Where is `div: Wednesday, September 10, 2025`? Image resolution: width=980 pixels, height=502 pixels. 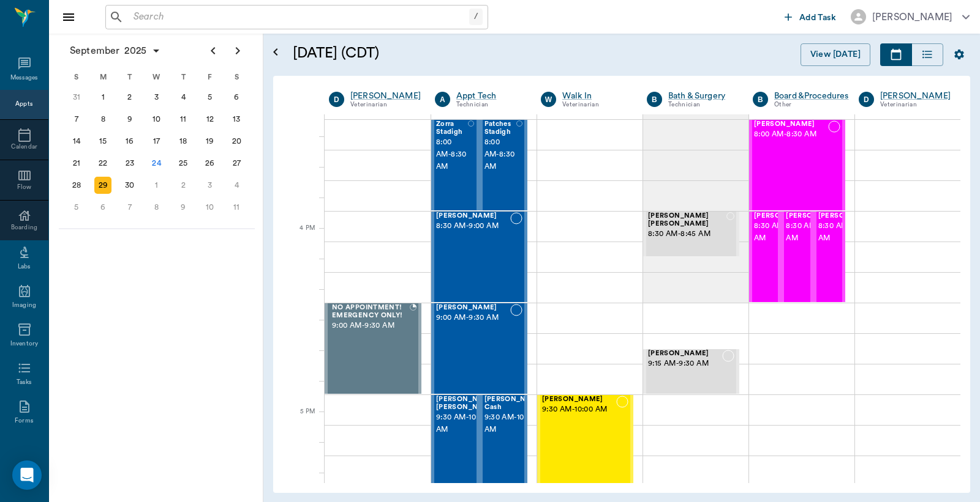 div: Wednesday, September 10, 2025 is located at coordinates (156, 119).